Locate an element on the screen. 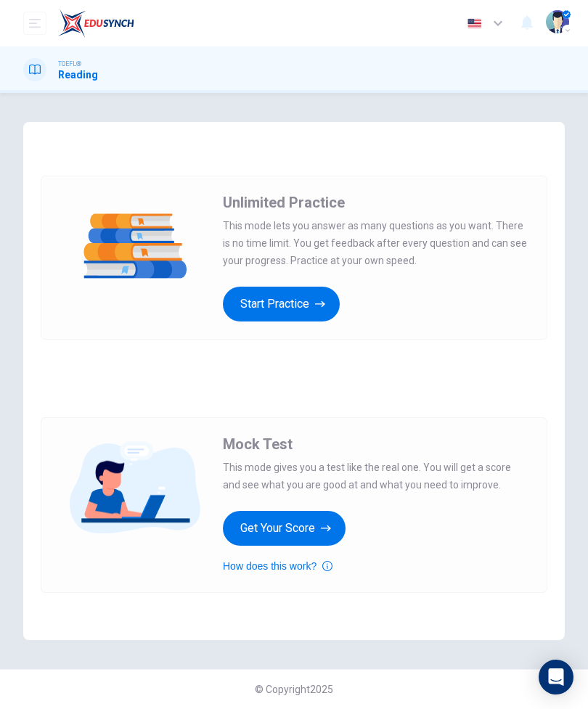 The image size is (588, 709). button: Get Your Score is located at coordinates (284, 528).